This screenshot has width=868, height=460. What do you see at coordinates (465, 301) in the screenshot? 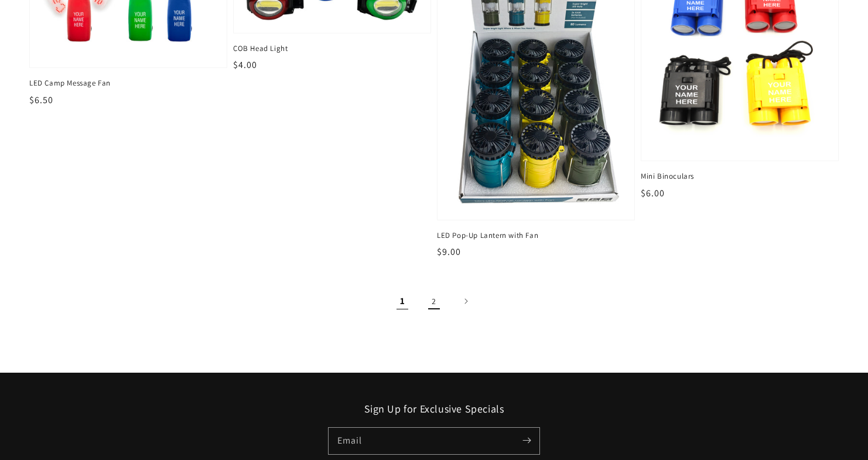
I see `a: Next page` at bounding box center [465, 301].